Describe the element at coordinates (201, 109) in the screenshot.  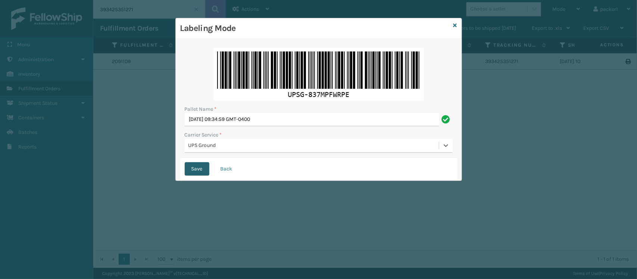
I see `label: Pallet Name` at that location.